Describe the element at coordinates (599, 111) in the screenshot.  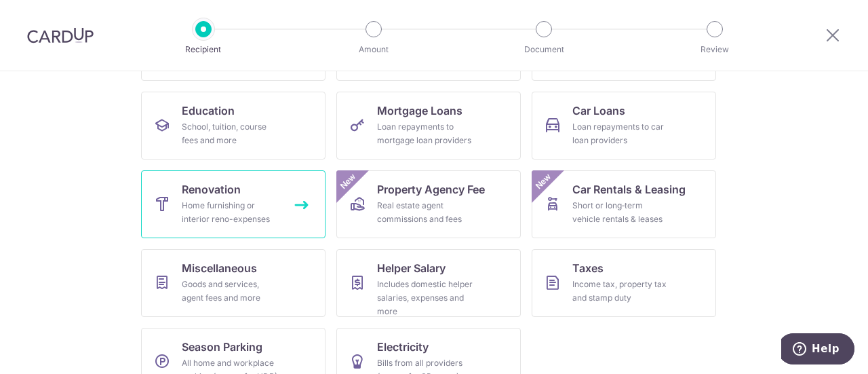
I see `span: Car Loans` at that location.